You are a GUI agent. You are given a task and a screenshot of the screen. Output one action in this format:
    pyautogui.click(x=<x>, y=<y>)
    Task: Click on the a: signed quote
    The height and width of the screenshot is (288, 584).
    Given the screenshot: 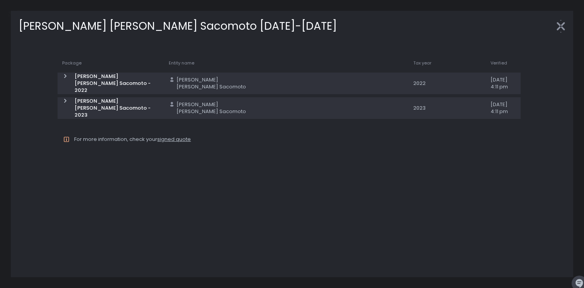 What is the action you would take?
    pyautogui.click(x=174, y=139)
    